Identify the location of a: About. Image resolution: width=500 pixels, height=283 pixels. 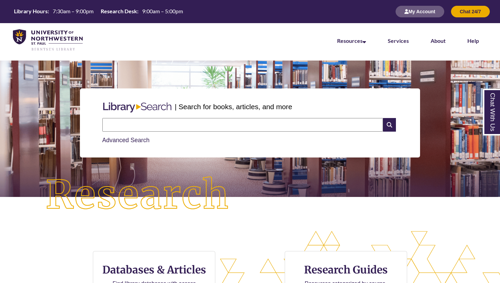
(438, 40).